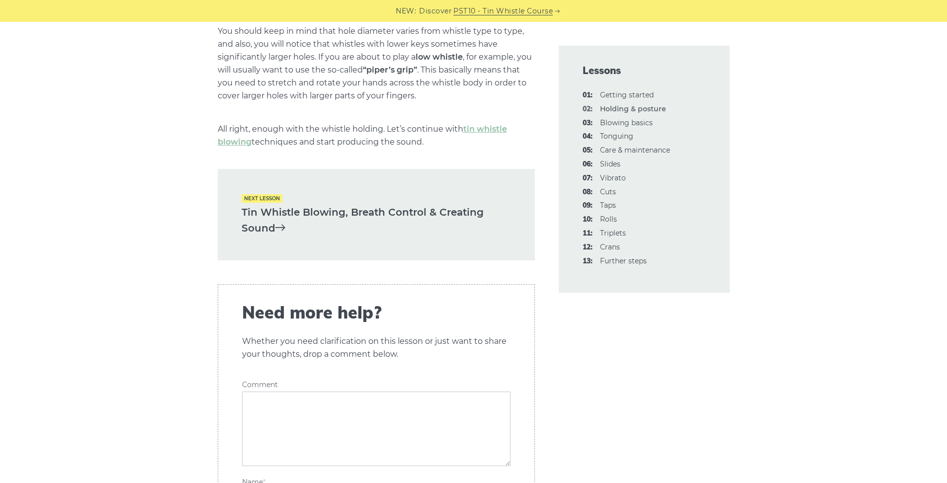  Describe the element at coordinates (362, 135) in the screenshot. I see `a: tin whistle blowing` at that location.